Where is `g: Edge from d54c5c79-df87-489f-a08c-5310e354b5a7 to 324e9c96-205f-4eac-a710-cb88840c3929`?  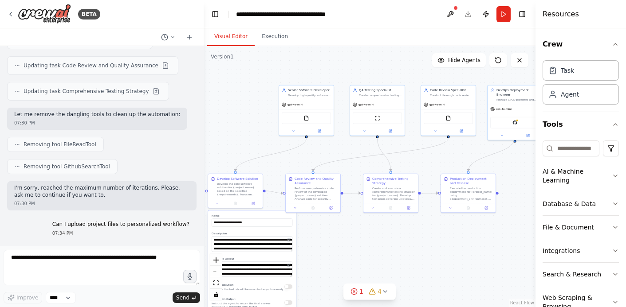 g: Edge from d54c5c79-df87-489f-a08c-5310e354b5a7 to 324e9c96-205f-4eac-a710-cb88840c3929 is located at coordinates (352, 193).